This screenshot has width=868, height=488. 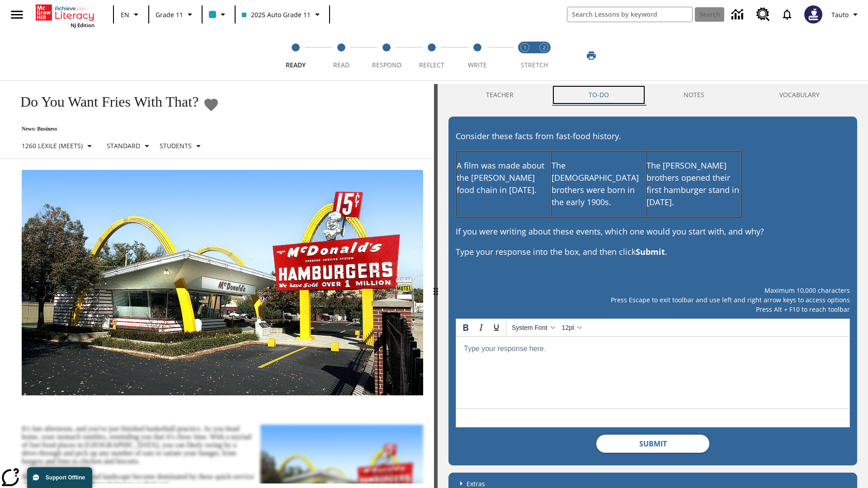 What do you see at coordinates (653, 299) in the screenshot?
I see `p: Press Escape to exit toolbar and use left and right arrow keys to access options` at bounding box center [653, 299].